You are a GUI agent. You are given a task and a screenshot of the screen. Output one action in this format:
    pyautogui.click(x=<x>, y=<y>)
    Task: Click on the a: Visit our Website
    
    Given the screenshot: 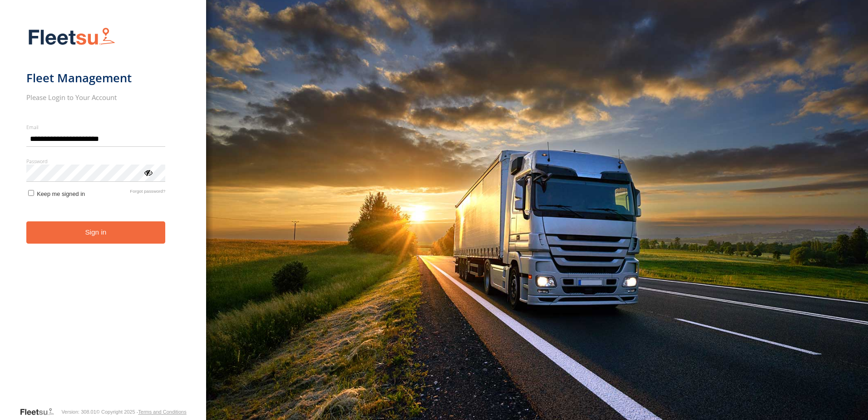 What is the action you would take?
    pyautogui.click(x=41, y=412)
    